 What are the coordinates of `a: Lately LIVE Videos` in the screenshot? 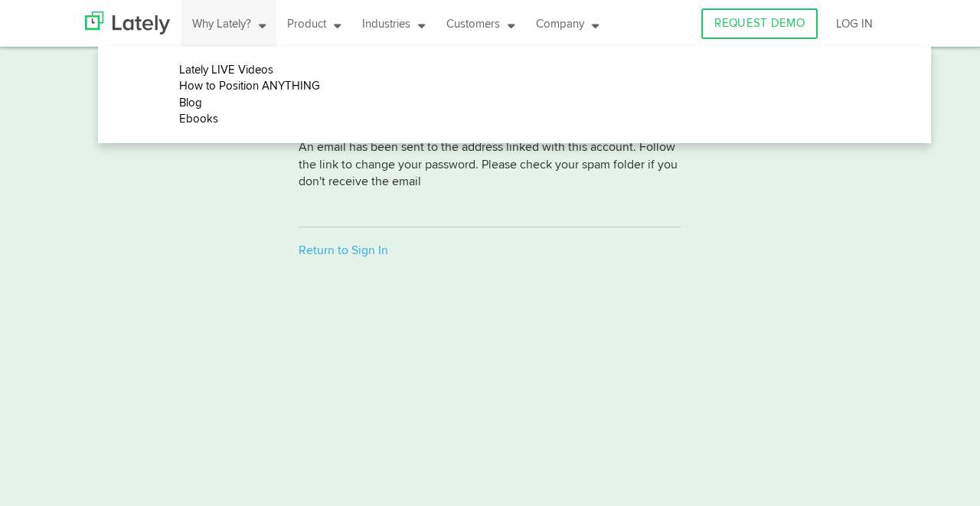 It's located at (272, 70).